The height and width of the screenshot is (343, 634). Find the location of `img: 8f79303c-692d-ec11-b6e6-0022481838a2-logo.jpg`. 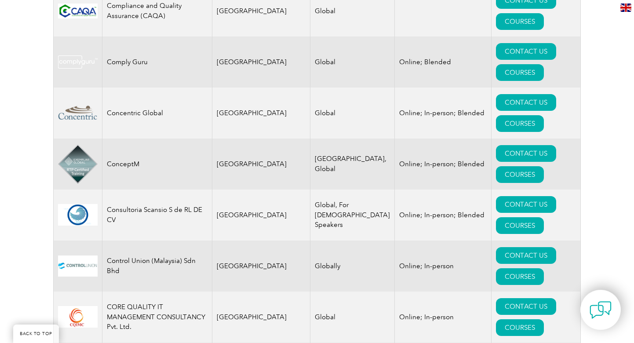

img: 8f79303c-692d-ec11-b6e6-0022481838a2-logo.jpg is located at coordinates (78, 11).